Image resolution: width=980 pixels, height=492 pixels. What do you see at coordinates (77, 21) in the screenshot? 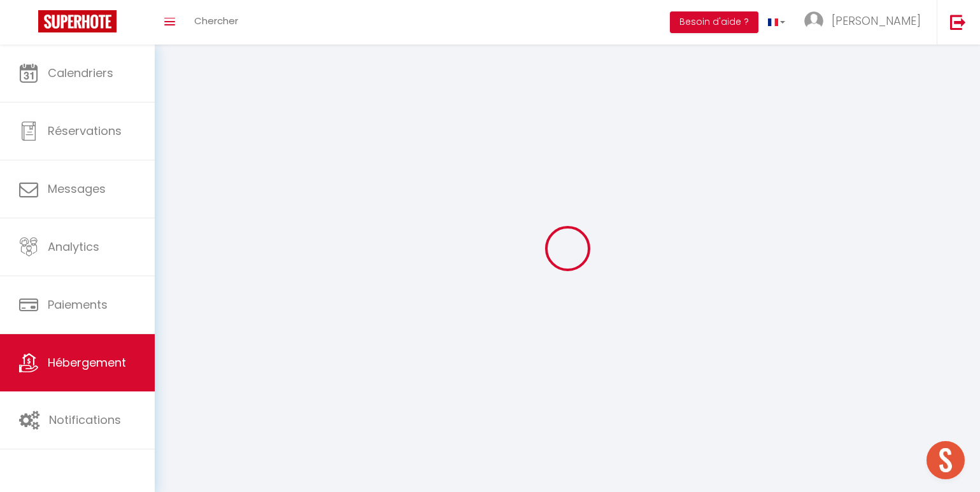
I see `img: Super Booking` at bounding box center [77, 21].